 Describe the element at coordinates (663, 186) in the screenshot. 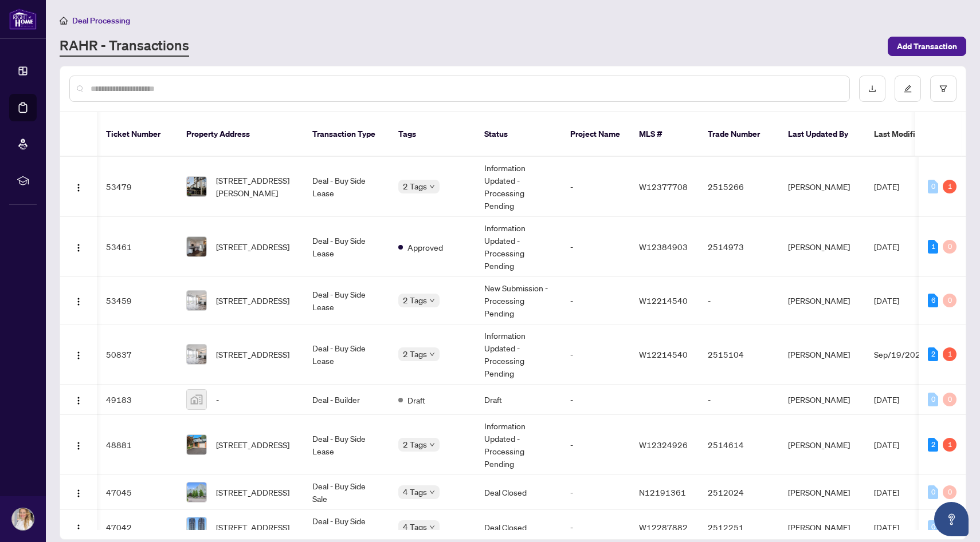

I see `span: W12377708` at that location.